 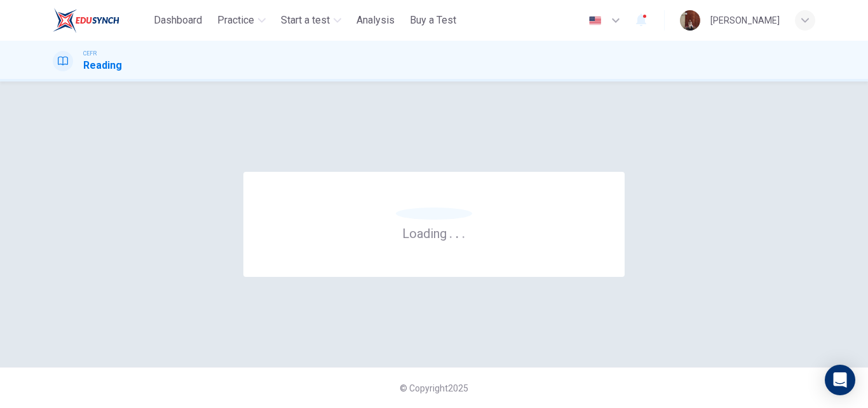 What do you see at coordinates (178, 20) in the screenshot?
I see `span: Dashboard` at bounding box center [178, 20].